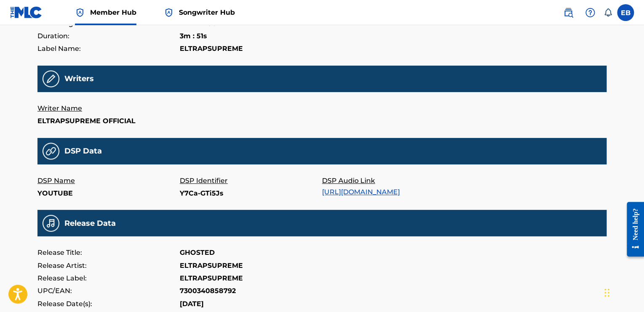  Describe the element at coordinates (109, 108) in the screenshot. I see `p: Writer Name` at that location.